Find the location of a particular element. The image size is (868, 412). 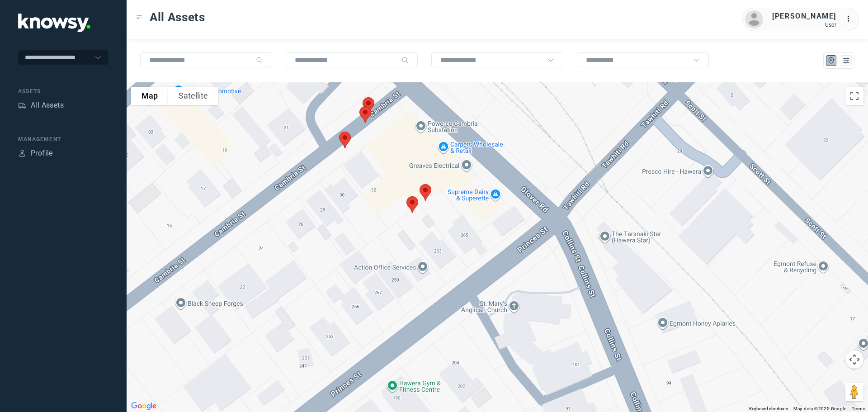

a: Terms (opens in new tab) is located at coordinates (859, 408).